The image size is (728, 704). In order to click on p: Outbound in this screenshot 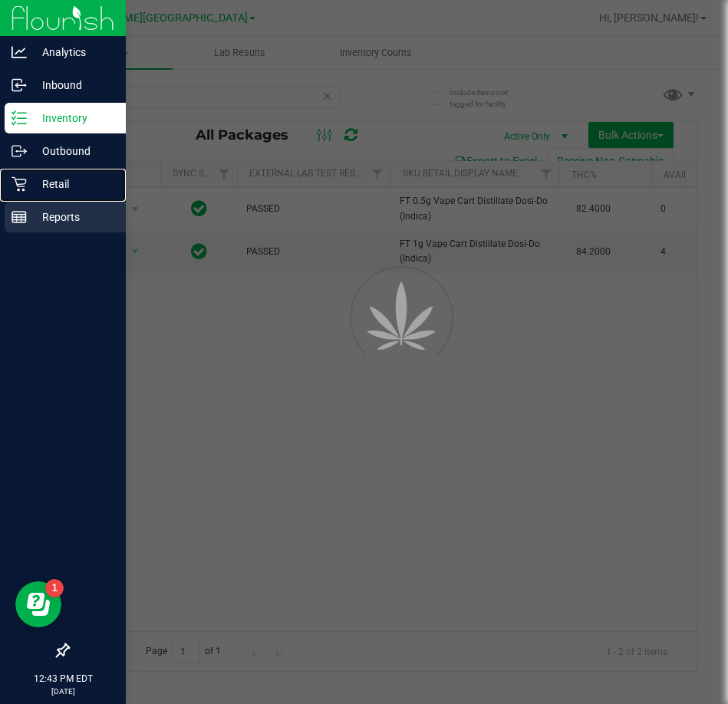, I will do `click(73, 151)`.